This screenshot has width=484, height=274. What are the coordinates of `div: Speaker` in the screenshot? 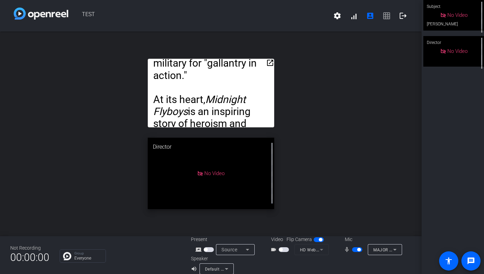 It's located at (212, 258).